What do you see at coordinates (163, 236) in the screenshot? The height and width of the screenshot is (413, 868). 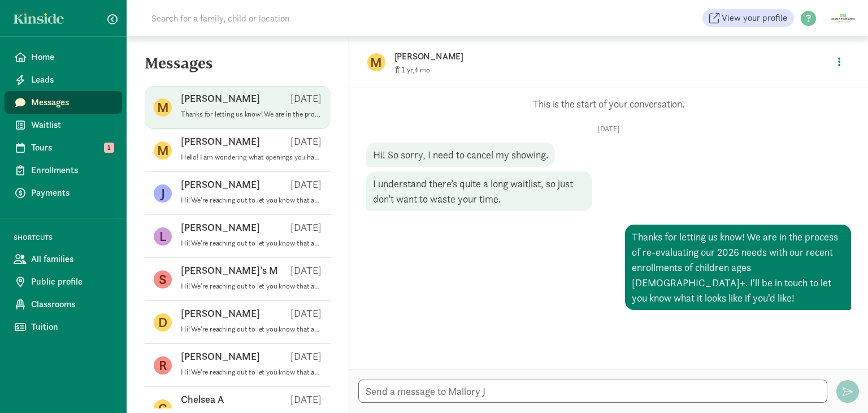 I see `figure: L` at bounding box center [163, 236].